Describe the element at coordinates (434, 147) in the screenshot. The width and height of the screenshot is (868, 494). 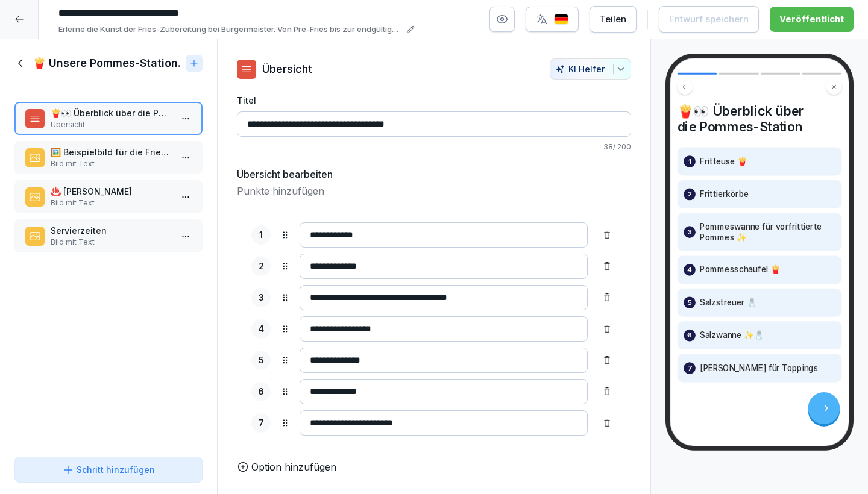
I see `p: 38 / 200` at that location.